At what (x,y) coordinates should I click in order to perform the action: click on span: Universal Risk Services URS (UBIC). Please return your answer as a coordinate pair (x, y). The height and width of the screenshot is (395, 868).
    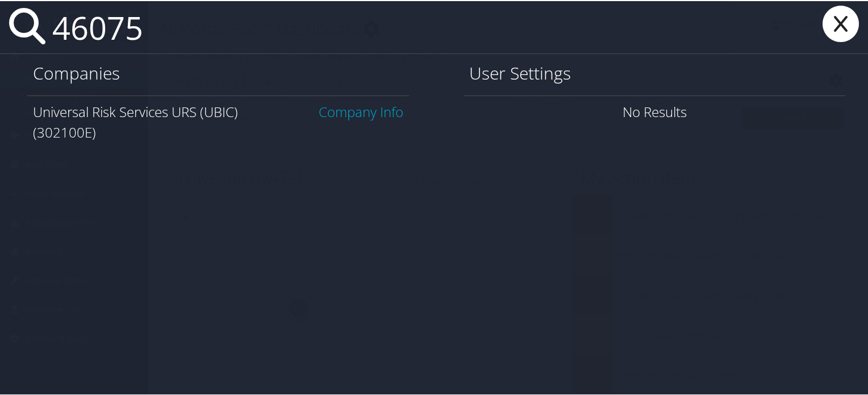
    Looking at the image, I should click on (135, 110).